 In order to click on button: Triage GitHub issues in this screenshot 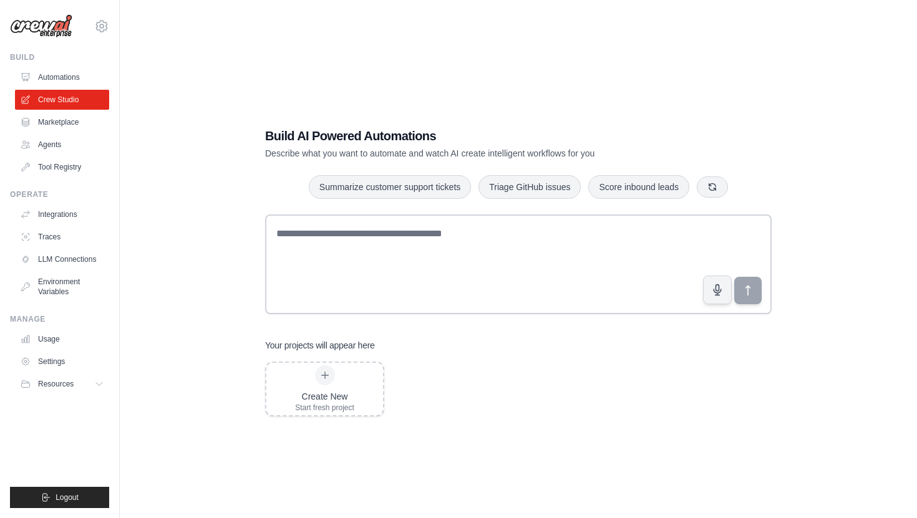, I will do `click(530, 187)`.